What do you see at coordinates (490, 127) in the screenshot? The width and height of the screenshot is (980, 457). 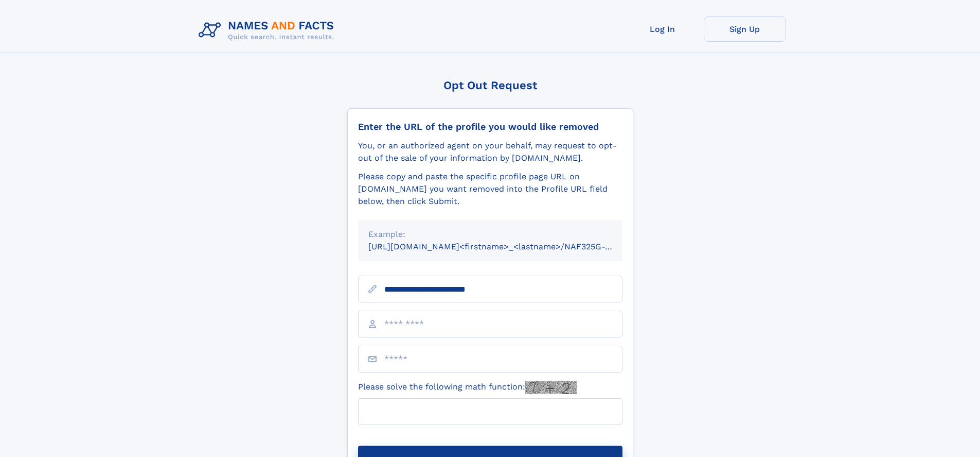 I see `div: Enter the URL of the profile you would like removed` at bounding box center [490, 127].